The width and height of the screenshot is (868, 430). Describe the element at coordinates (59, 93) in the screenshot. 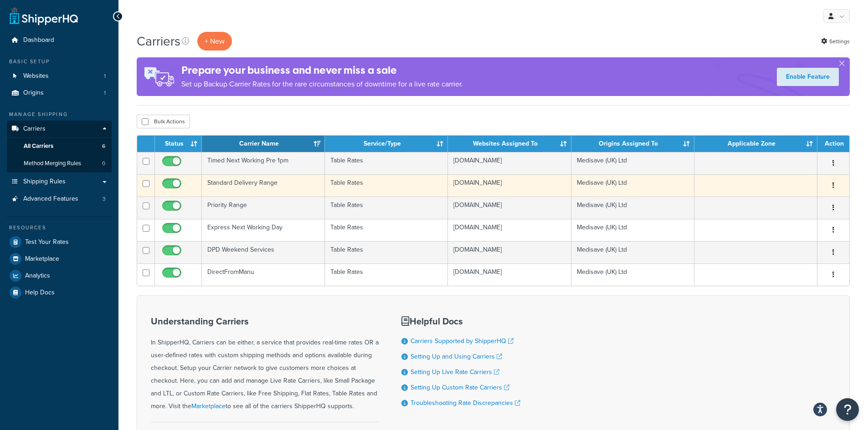

I see `a: Origins 1` at that location.